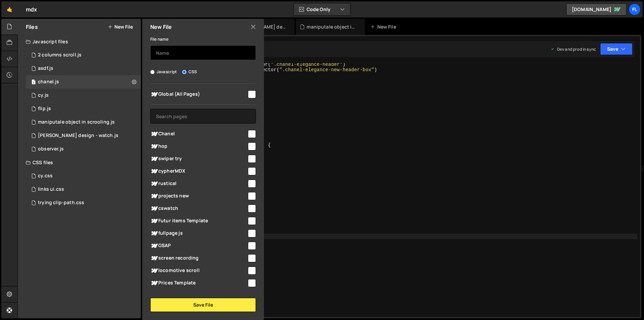  What do you see at coordinates (384, 27) in the screenshot?
I see `div: New File` at bounding box center [384, 27].